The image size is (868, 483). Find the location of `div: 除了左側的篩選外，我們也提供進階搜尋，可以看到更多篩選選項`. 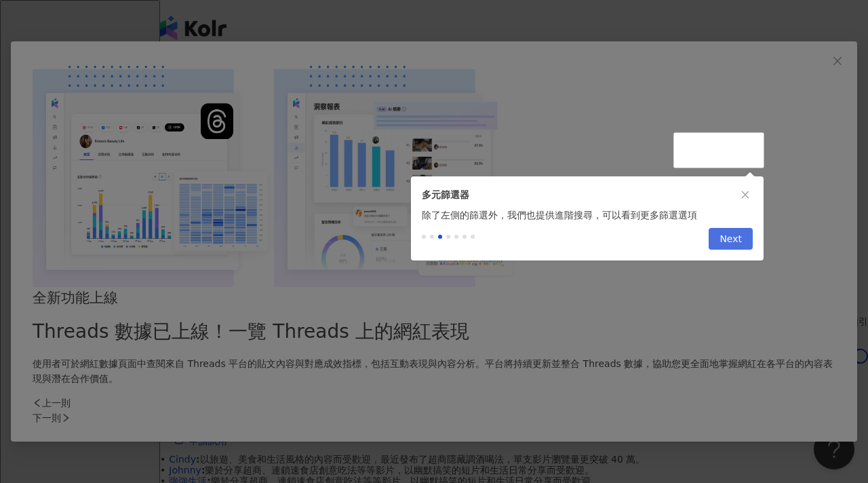

div: 除了左側的篩選外，我們也提供進階搜尋，可以看到更多篩選選項 is located at coordinates (587, 215).